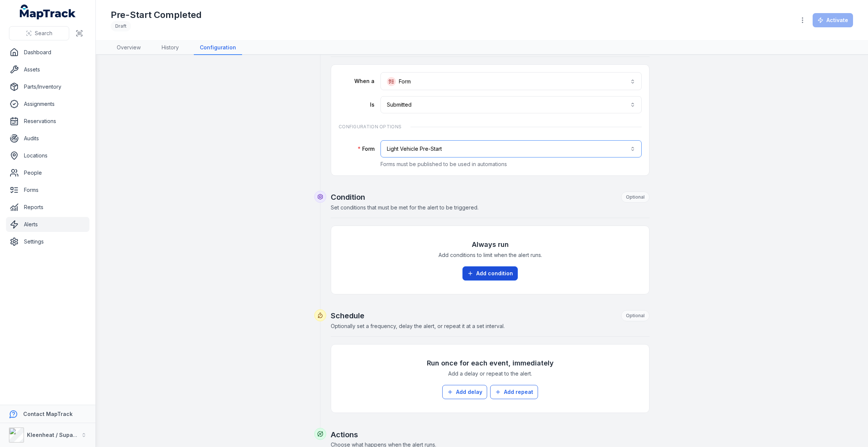 The width and height of the screenshot is (868, 447). Describe the element at coordinates (47, 190) in the screenshot. I see `a: Forms` at that location.